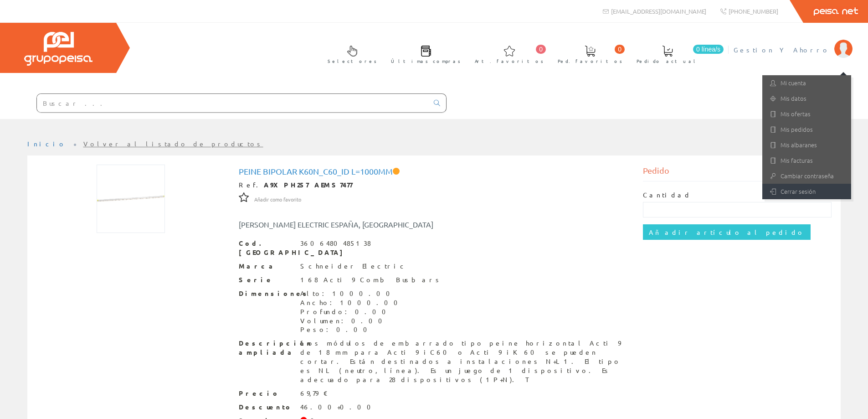 This screenshot has height=419, width=868. Describe the element at coordinates (781, 50) in the screenshot. I see `span: Gestion Y Ahorro` at that location.